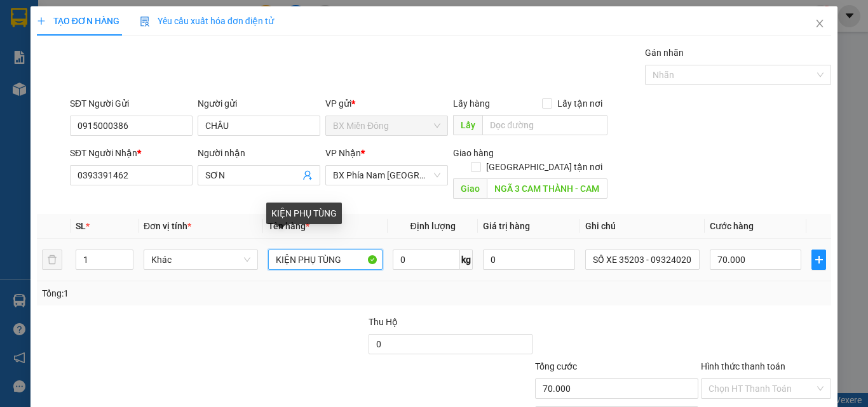 The image size is (868, 407). What do you see at coordinates (95, 18) in the screenshot?
I see `li: Cúc Tùng` at bounding box center [95, 18].